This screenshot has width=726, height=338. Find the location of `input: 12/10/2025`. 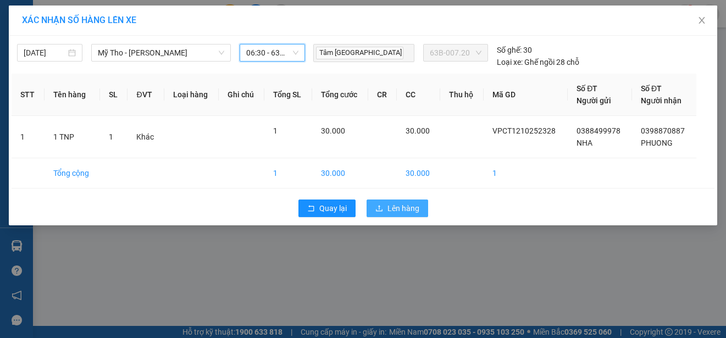

input: 12/10/2025 is located at coordinates (44, 53).